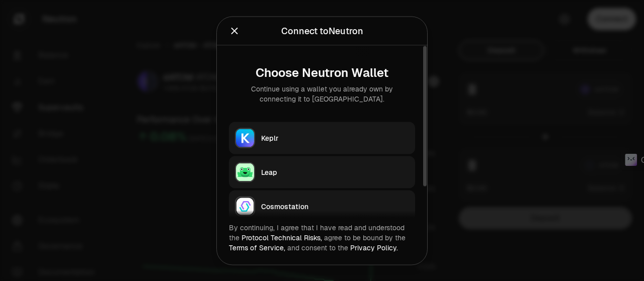 This screenshot has height=281, width=644. I want to click on button: KeplrKeplr, so click(322, 138).